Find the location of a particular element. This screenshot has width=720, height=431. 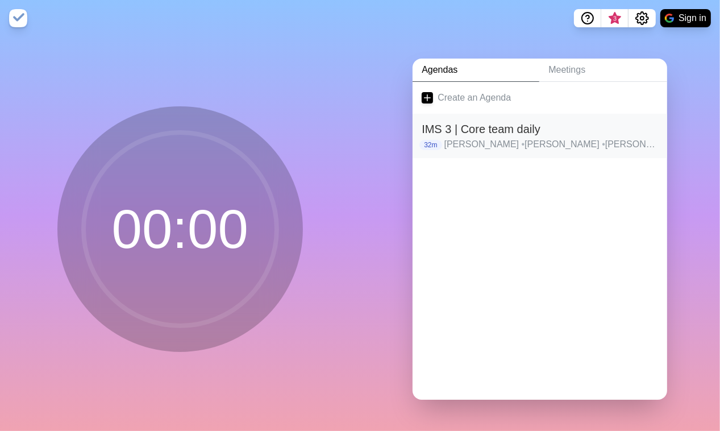

h2: IMS 3 | Core team daily is located at coordinates (540, 129).